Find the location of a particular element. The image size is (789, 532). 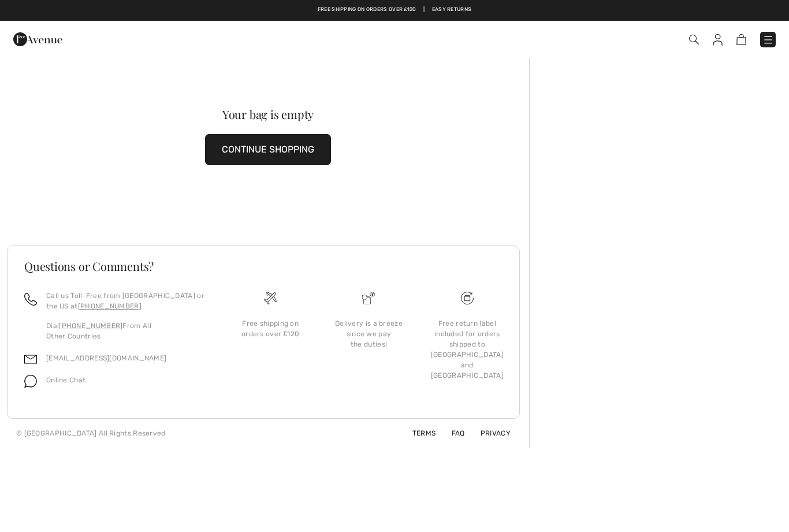

img: Menu is located at coordinates (768, 40).